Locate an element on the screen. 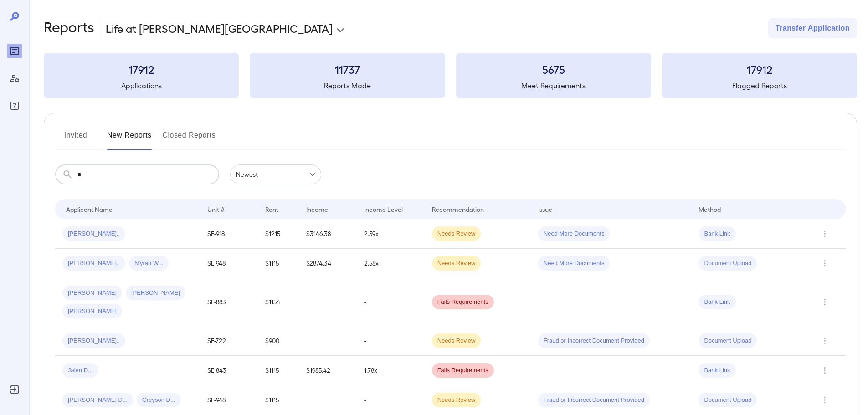  td: SE-918 is located at coordinates (228, 234).